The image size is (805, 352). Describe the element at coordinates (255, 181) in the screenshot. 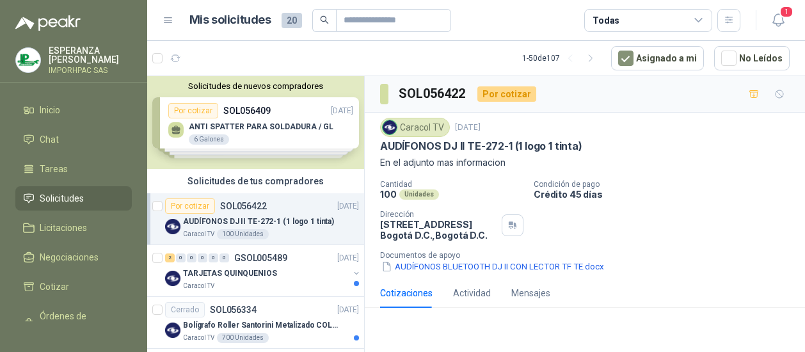

I see `div: Solicitudes de tus compradores` at that location.